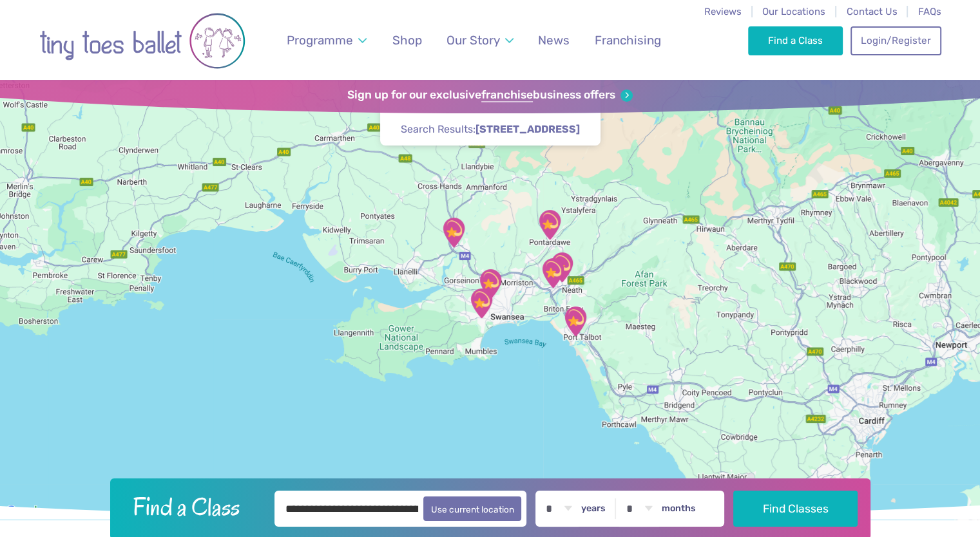  What do you see at coordinates (794, 12) in the screenshot?
I see `span: Our Locations` at bounding box center [794, 12].